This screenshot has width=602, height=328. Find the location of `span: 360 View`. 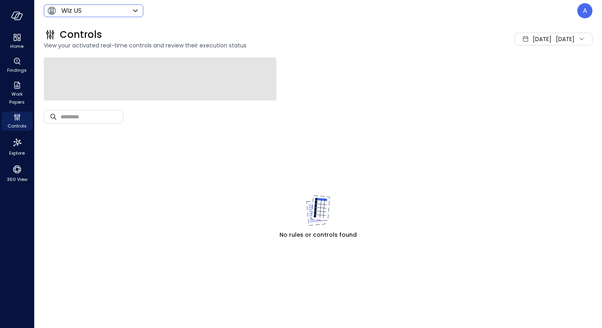

span: 360 View is located at coordinates (17, 179).